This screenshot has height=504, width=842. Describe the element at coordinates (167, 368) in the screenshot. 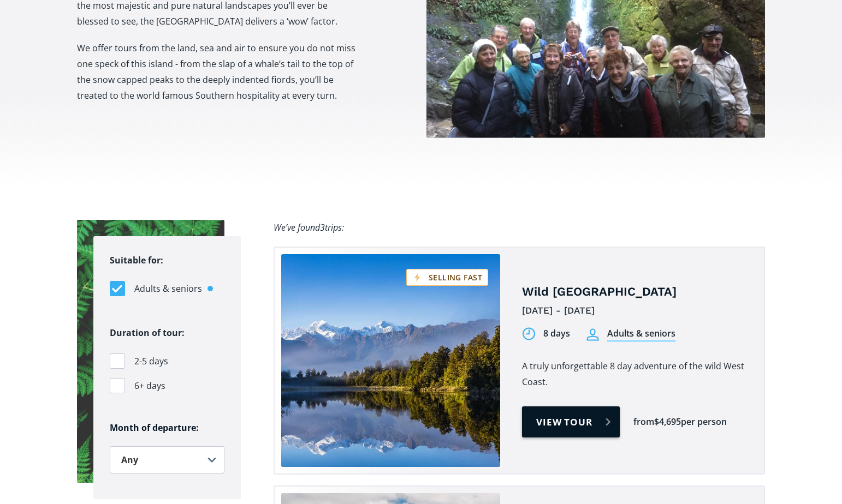

I see `form: Filters` at that location.